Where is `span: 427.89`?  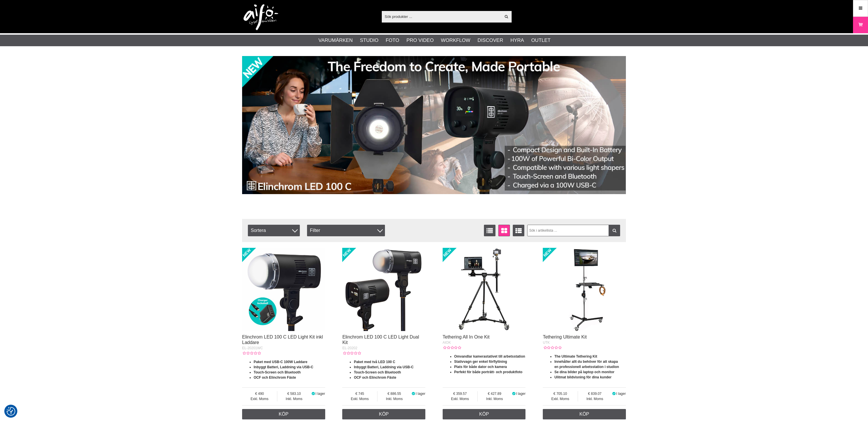 span: 427.89 is located at coordinates (494, 394).